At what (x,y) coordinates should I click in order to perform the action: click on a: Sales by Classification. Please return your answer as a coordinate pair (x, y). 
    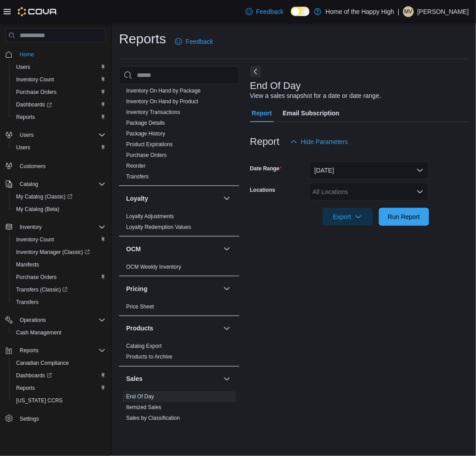
    Looking at the image, I should click on (153, 419).